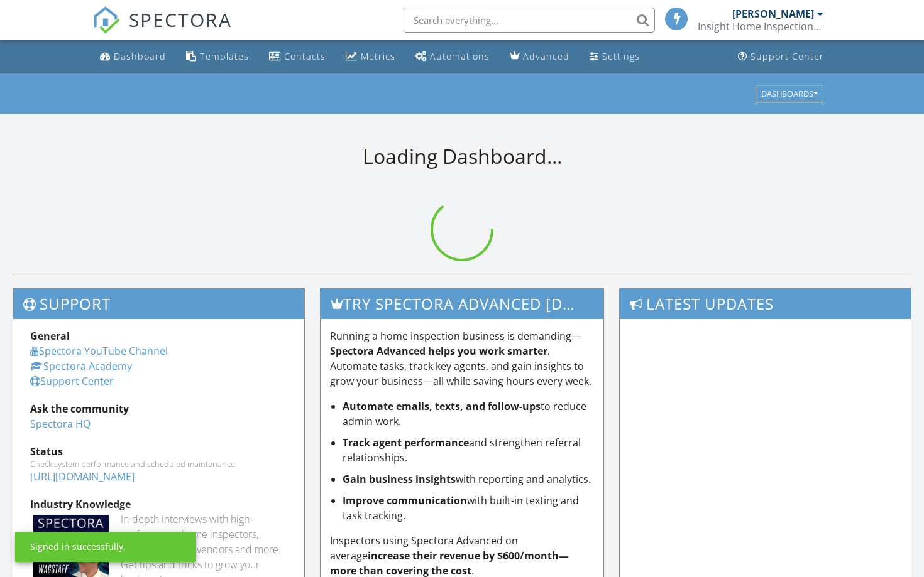 This screenshot has width=924, height=577. What do you see at coordinates (459, 56) in the screenshot?
I see `div: Automations` at bounding box center [459, 56].